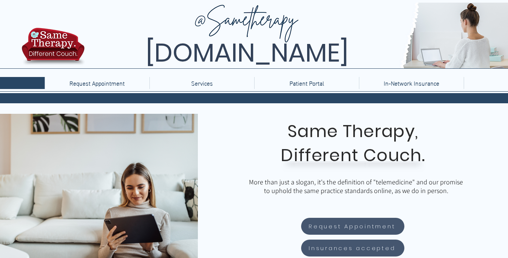 Image resolution: width=508 pixels, height=258 pixels. What do you see at coordinates (353, 131) in the screenshot?
I see `span: Same Therapy,` at bounding box center [353, 131].